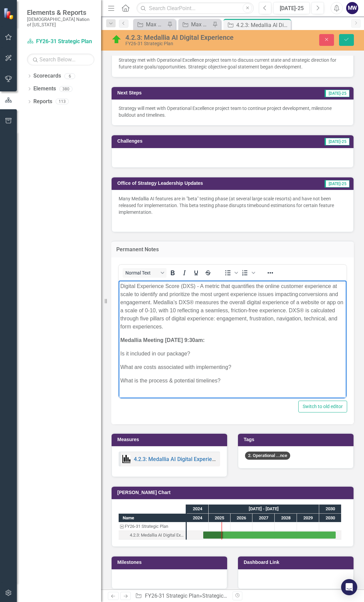  I want to click on p: Strategy will meet with Operational Excellence project team to continue project development, mile..., so click(232, 111).